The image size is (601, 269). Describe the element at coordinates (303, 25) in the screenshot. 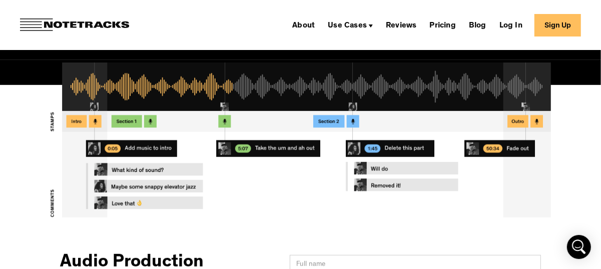

I see `a: About` at that location.